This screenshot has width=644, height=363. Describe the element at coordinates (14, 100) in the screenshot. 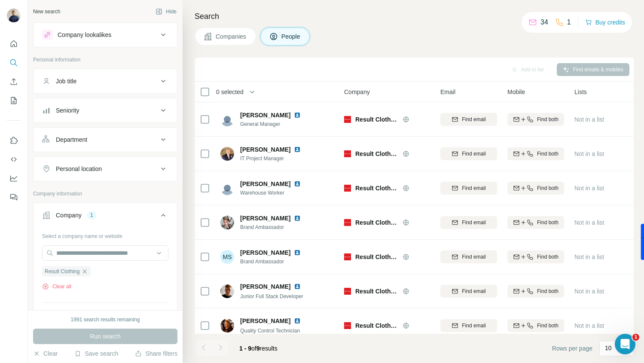

I see `button: My lists` at that location.